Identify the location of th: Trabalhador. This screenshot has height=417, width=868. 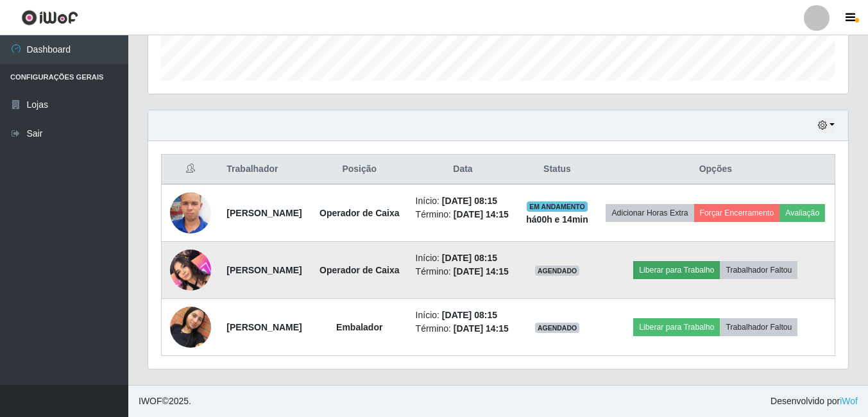
(265, 169).